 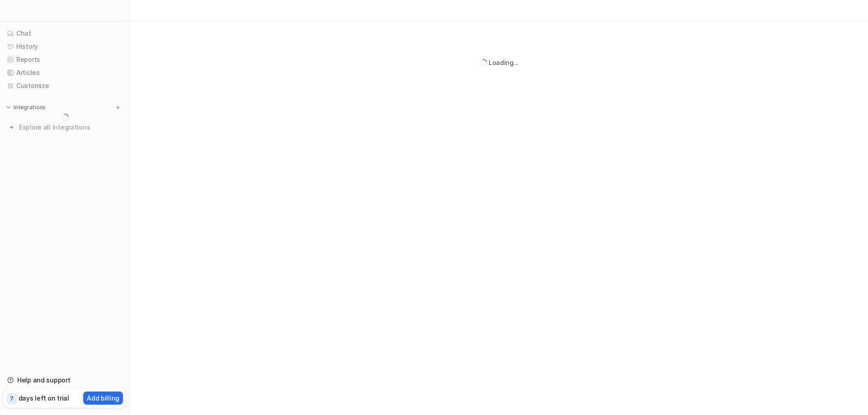 I want to click on a: Reports, so click(x=65, y=60).